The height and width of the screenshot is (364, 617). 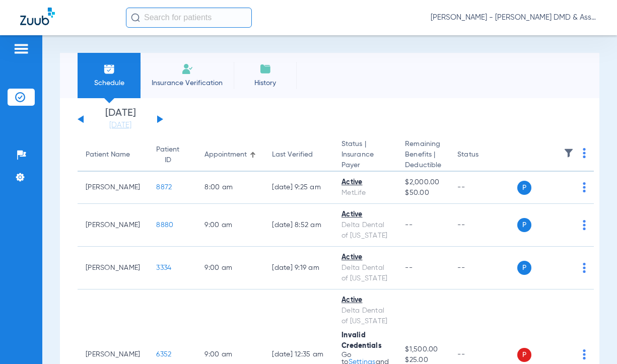 What do you see at coordinates (568, 153) in the screenshot?
I see `img: filter.svg` at bounding box center [568, 153].